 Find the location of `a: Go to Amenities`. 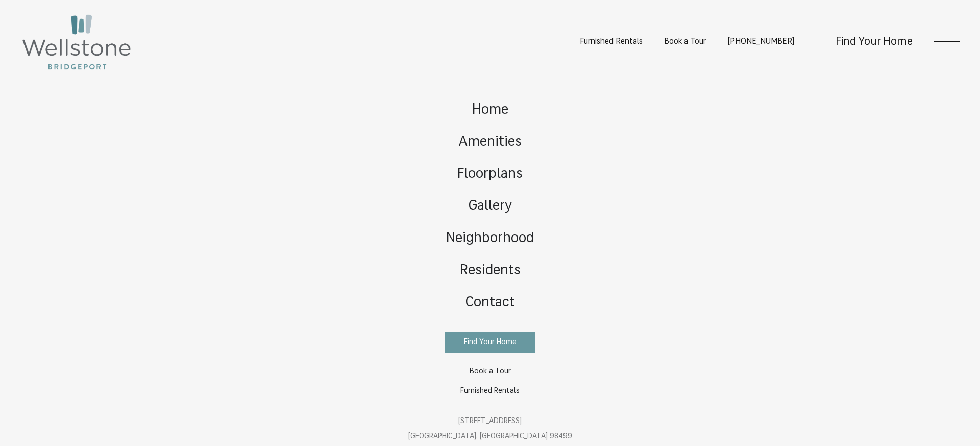

a: Go to Amenities is located at coordinates (490, 142).